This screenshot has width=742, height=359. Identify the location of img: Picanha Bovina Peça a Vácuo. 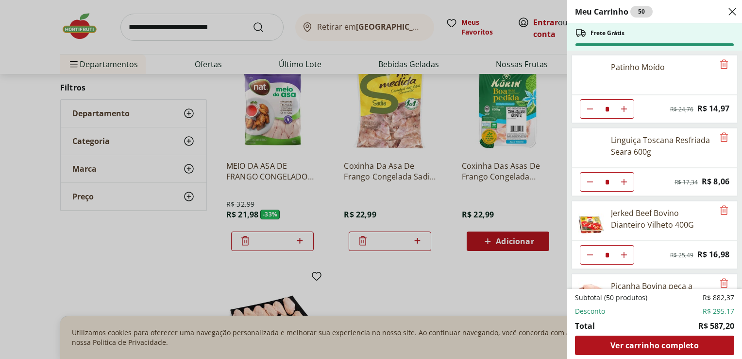
(592, 293).